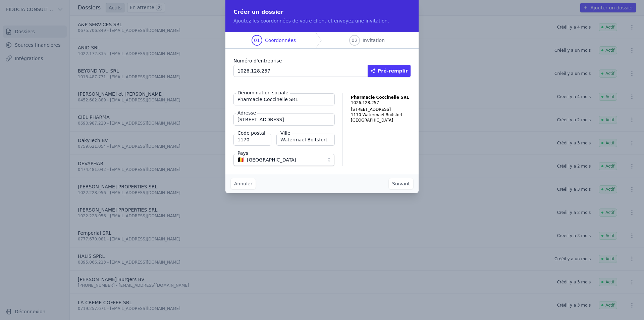 Image resolution: width=644 pixels, height=320 pixels. Describe the element at coordinates (322, 40) in the screenshot. I see `nav: Progress` at that location.